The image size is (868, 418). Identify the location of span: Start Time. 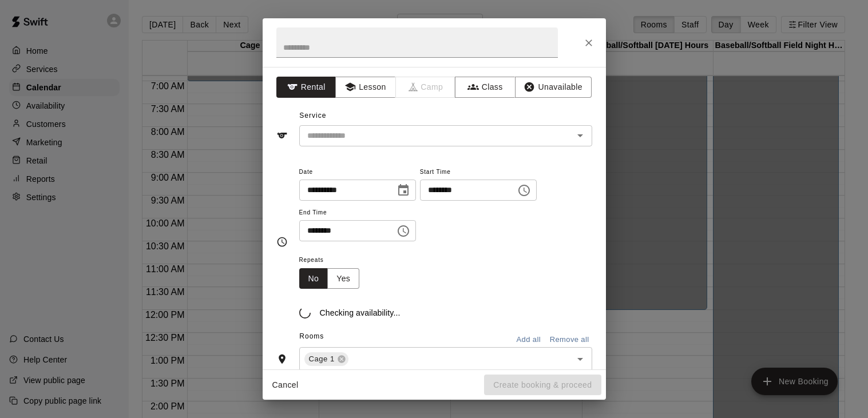
(479, 173).